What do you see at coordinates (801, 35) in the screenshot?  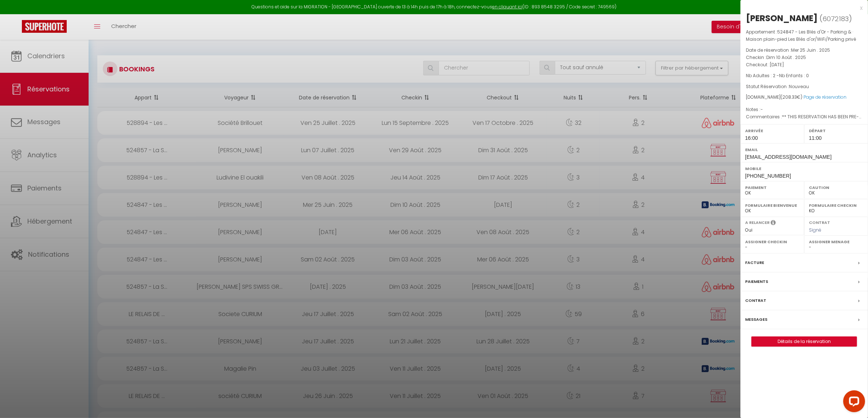 I see `span: 524847 - Les Blés d'Or - Parking & · Maison plain-pied Les Blés d'or/WiFi/Parking privé` at bounding box center [801, 35].